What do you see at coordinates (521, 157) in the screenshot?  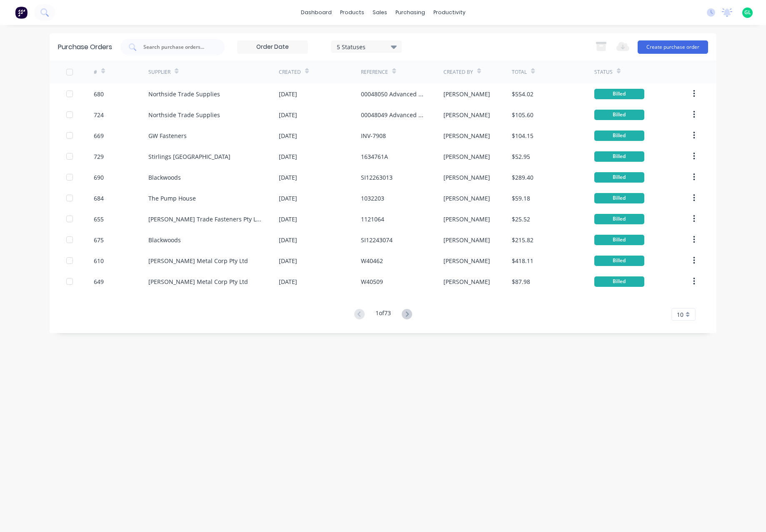 I see `div: $52.95` at bounding box center [521, 157].